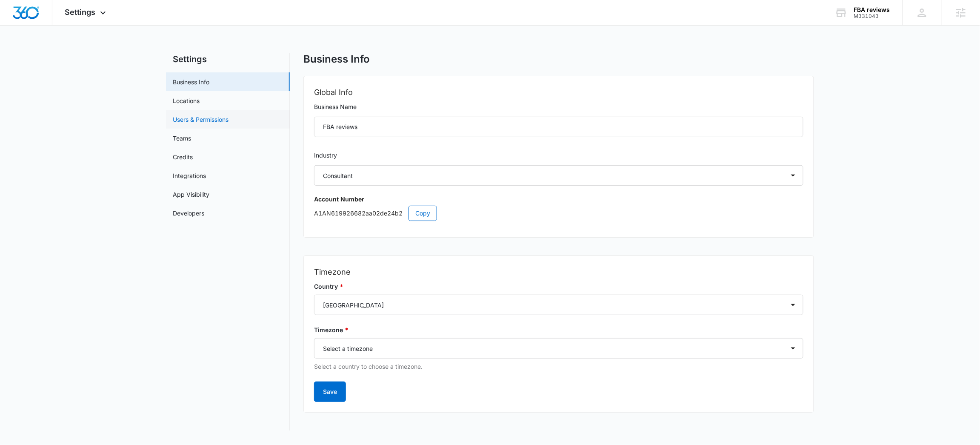 The image size is (980, 445). Describe the element at coordinates (189, 176) in the screenshot. I see `a: Integrations` at that location.